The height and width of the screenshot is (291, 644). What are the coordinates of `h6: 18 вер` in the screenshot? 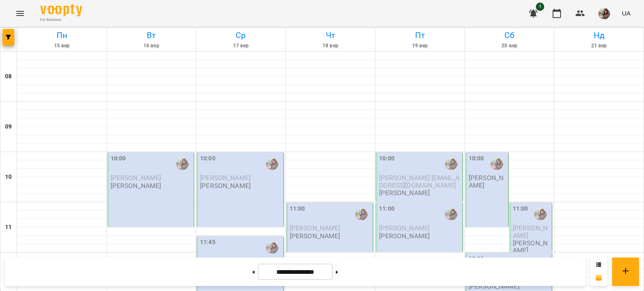 It's located at (330, 46).